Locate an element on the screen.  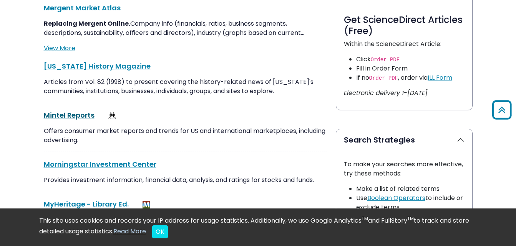
p: Provides investment information, financial data, analysis, and ratings for stocks and funds. is located at coordinates (185, 180).